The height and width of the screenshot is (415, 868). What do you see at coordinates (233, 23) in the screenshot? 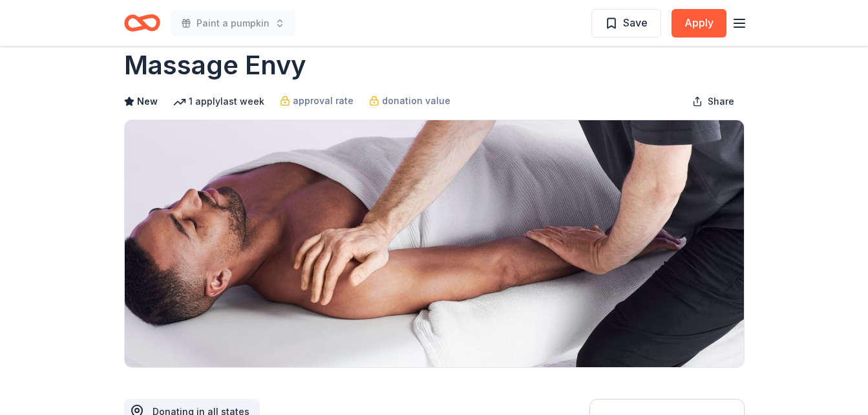
I see `button: Paint a pumpkin` at bounding box center [233, 23].